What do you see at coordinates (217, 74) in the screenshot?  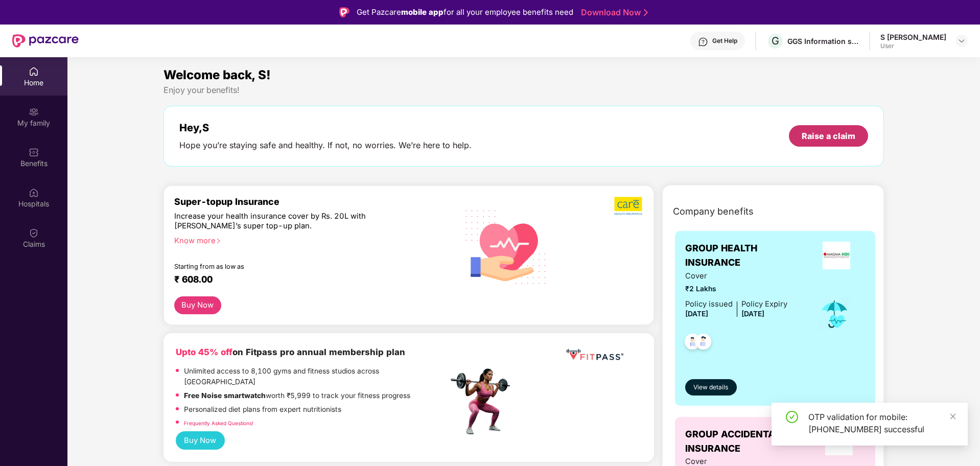 I see `span: Welcome back, S!` at bounding box center [217, 74].